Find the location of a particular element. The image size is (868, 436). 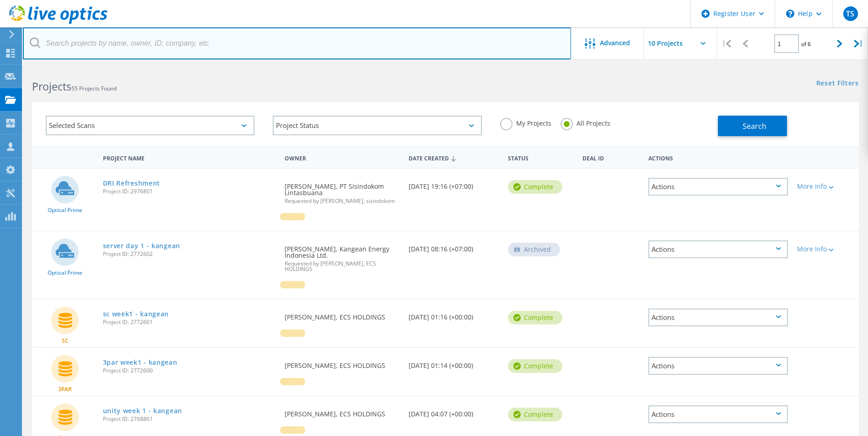

span: 3PAR is located at coordinates (65, 389).